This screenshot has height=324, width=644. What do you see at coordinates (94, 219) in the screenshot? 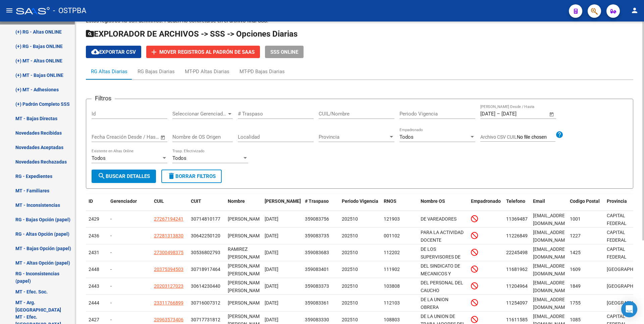
I see `span: 2429` at bounding box center [94, 219].